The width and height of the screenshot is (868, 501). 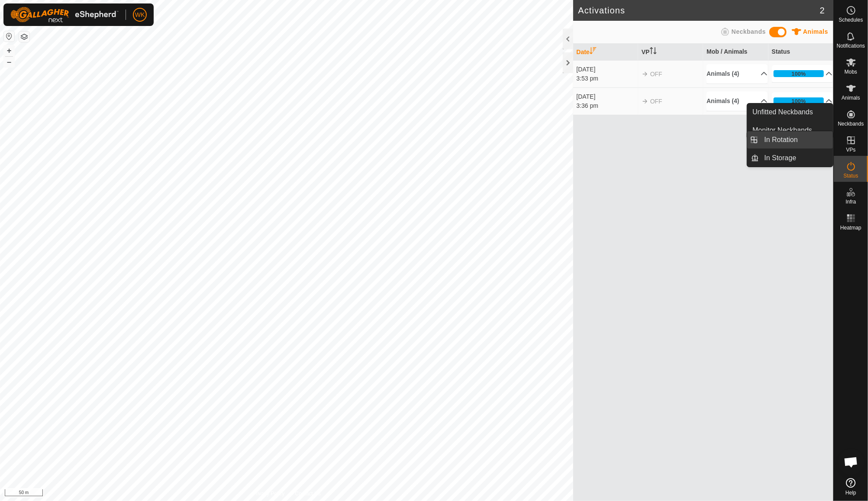 What do you see at coordinates (791, 158) in the screenshot?
I see `li: In Storage` at bounding box center [791, 158].